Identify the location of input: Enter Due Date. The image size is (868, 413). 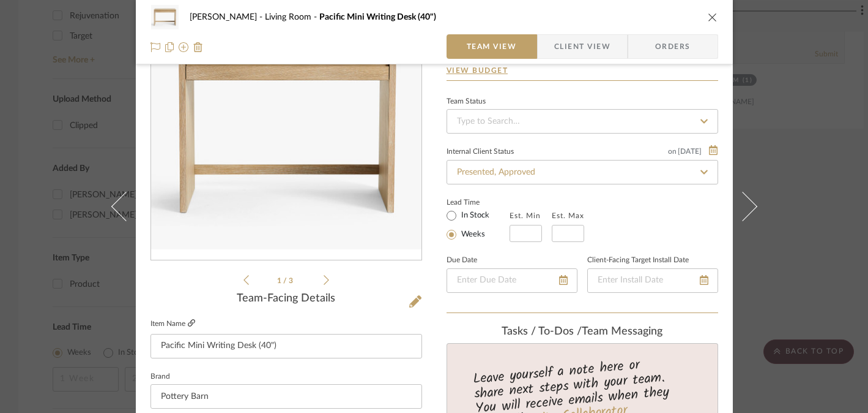
(512, 280).